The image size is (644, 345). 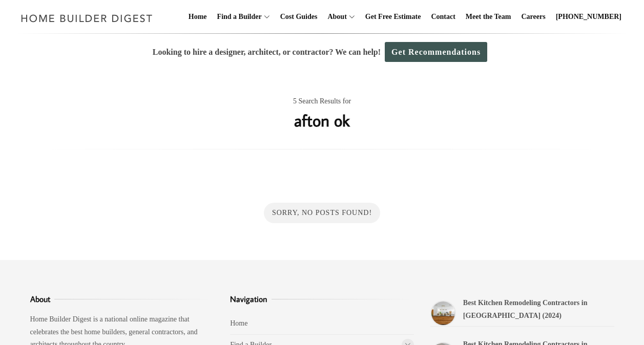 What do you see at coordinates (122, 299) in the screenshot?
I see `h3: About` at bounding box center [122, 299].